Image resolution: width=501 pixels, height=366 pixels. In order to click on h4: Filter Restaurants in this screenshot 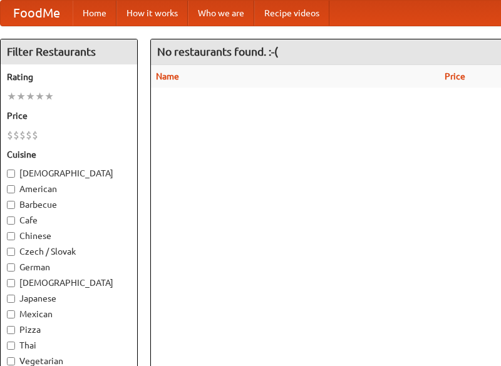, I will do `click(69, 52)`.